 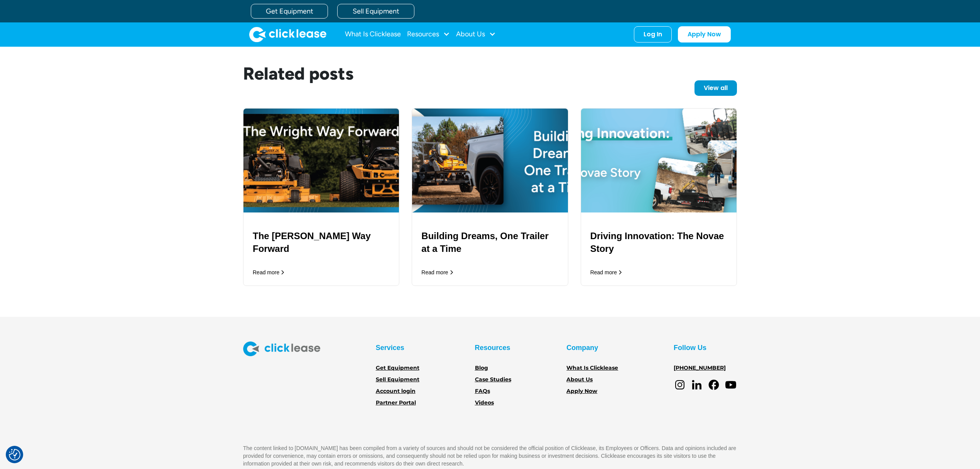 What do you see at coordinates (582, 347) in the screenshot?
I see `div: Company` at bounding box center [582, 347].